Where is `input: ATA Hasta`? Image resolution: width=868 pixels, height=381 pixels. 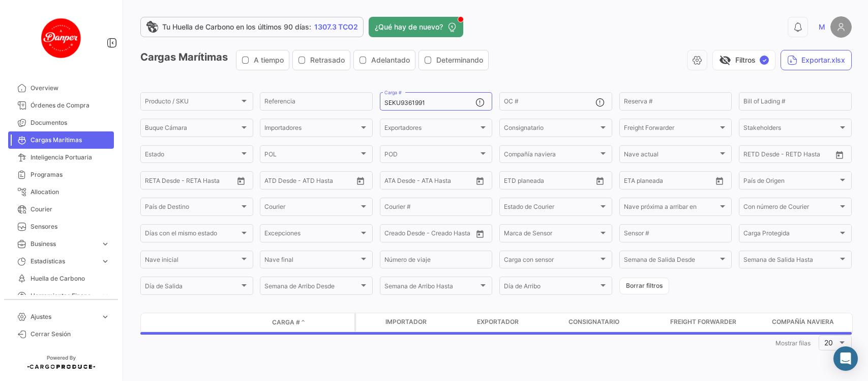
input: ATA Hasta is located at coordinates (443, 182).